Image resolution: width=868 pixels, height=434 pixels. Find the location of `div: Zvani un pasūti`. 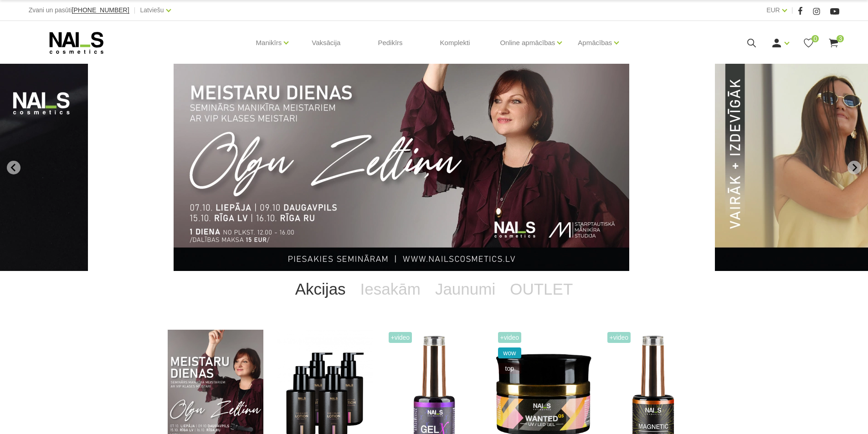

div: Zvani un pasūti is located at coordinates (79, 10).